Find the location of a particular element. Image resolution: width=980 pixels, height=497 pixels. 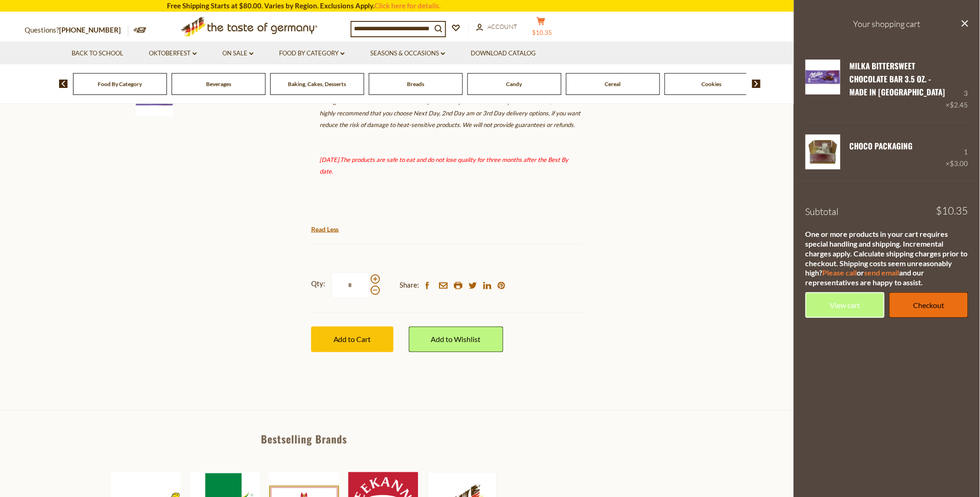

a: Please call is located at coordinates (840, 272).